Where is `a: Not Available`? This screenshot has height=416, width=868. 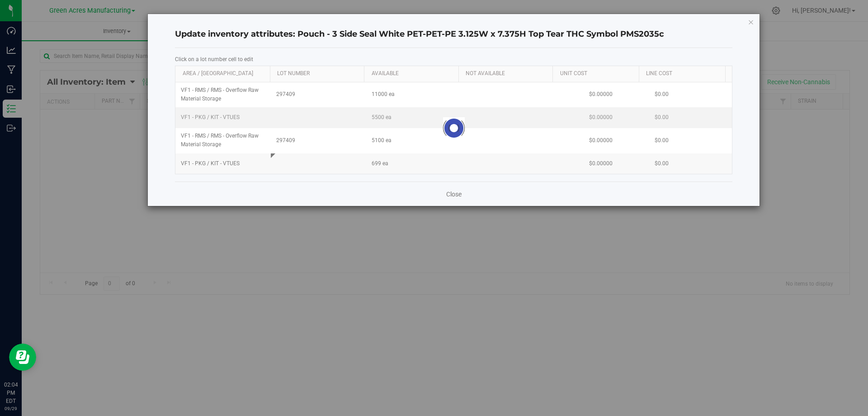 a: Not Available is located at coordinates (507, 74).